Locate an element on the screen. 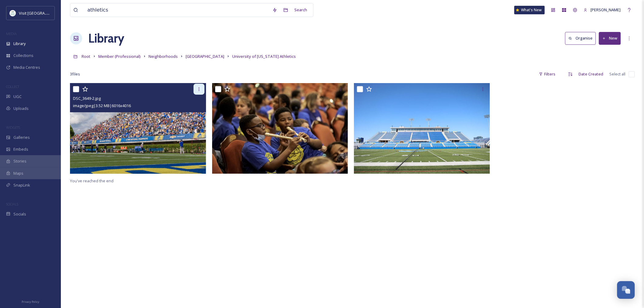  a: Library is located at coordinates (106, 38).